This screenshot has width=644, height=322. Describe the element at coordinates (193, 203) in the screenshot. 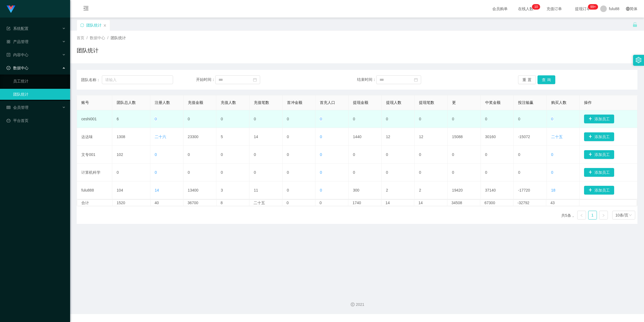

I see `font: 36700` at that location.